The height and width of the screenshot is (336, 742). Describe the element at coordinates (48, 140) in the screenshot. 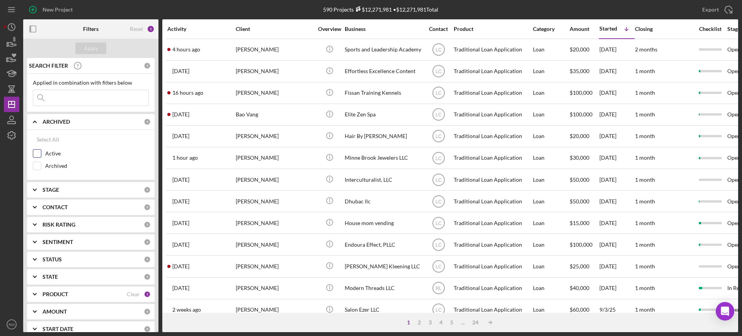

I see `div: Select All` at that location.